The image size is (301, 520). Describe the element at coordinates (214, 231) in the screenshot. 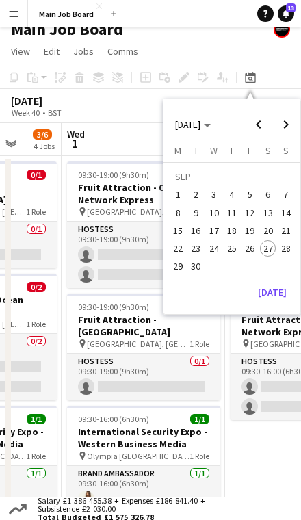

I see `button: 17-09-2025` at that location.